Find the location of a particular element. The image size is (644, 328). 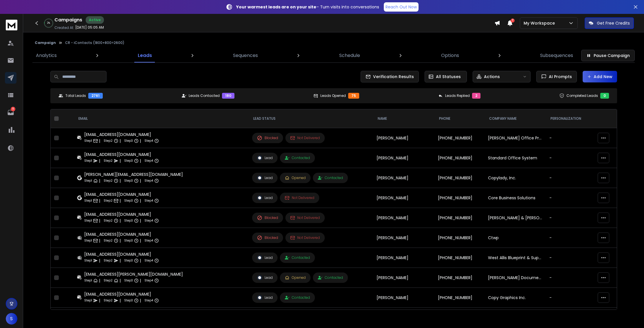

div: Not Delivered is located at coordinates (305, 218).